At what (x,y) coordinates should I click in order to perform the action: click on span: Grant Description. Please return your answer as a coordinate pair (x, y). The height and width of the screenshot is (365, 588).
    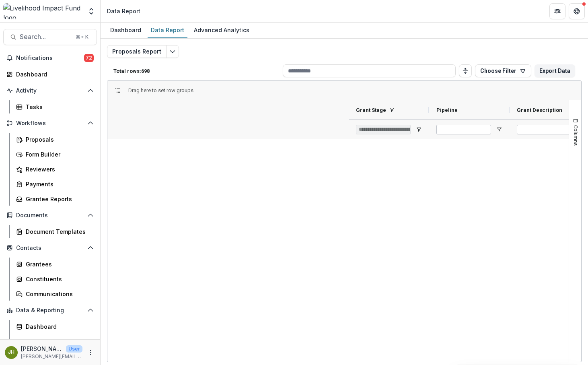
    Looking at the image, I should click on (540, 110).